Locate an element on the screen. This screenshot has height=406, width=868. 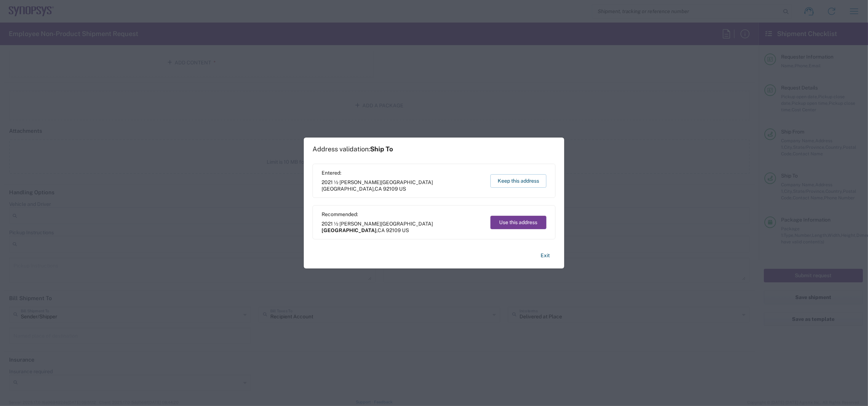
button: Keep this address is located at coordinates (519, 181).